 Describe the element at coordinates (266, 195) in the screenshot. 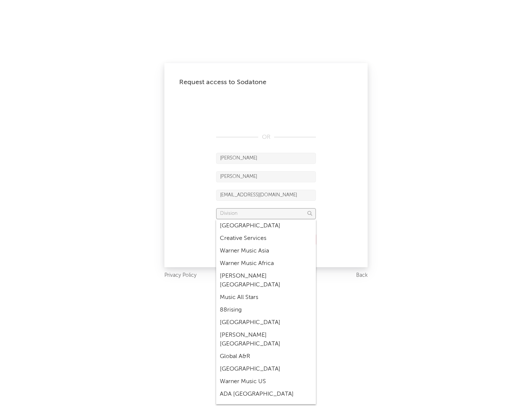

I see `input: Email` at that location.